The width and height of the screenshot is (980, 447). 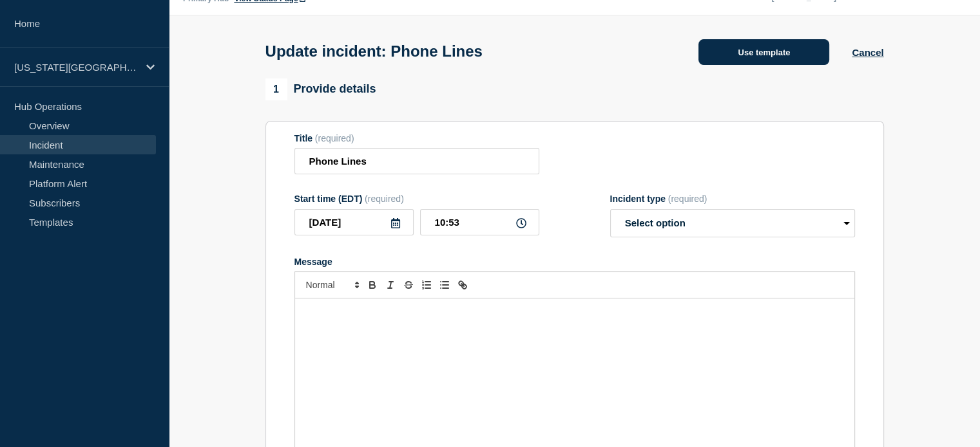 I want to click on div: Title, so click(x=417, y=138).